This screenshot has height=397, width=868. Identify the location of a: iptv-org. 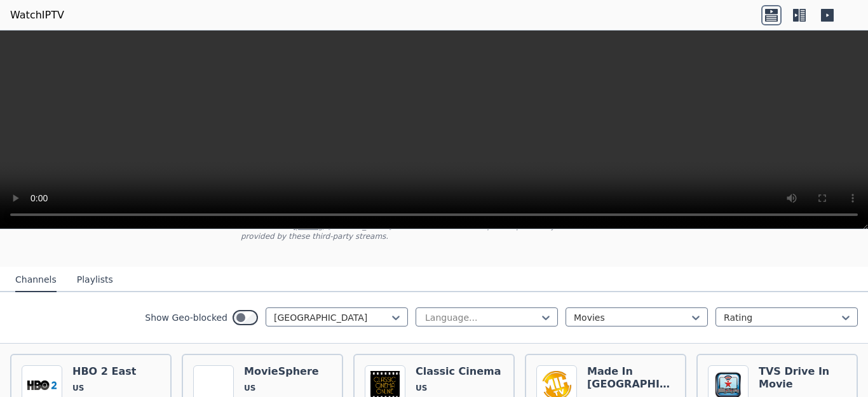
(308, 226).